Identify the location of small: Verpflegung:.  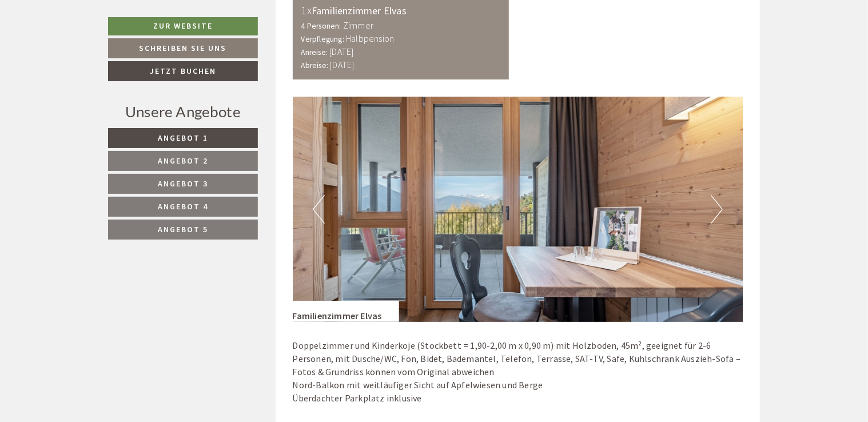
(323, 39).